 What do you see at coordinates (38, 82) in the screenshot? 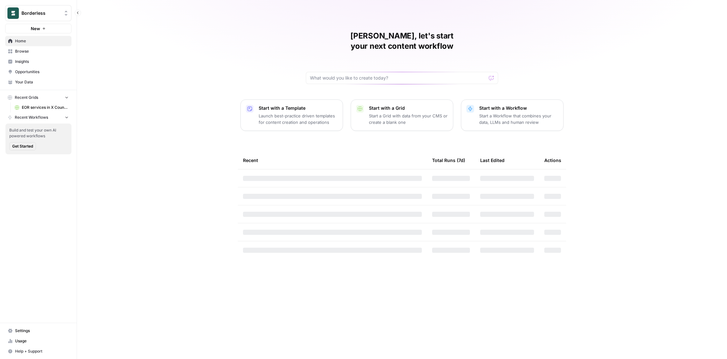
I see `a: Your Data` at bounding box center [38, 82].